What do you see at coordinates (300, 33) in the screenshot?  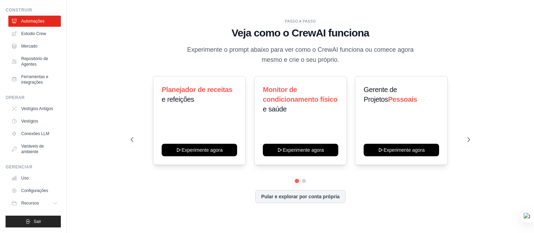 I see `font: Veja como o CrewAI funciona` at bounding box center [300, 33].